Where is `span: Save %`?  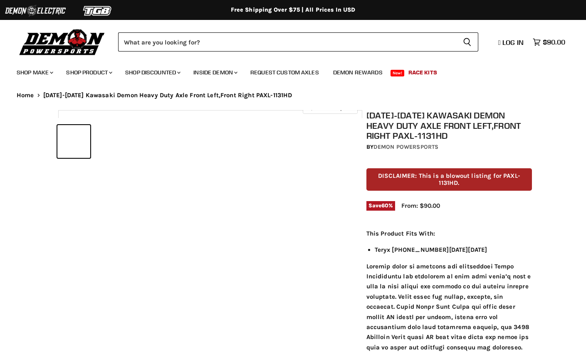 span: Save % is located at coordinates (380, 206).